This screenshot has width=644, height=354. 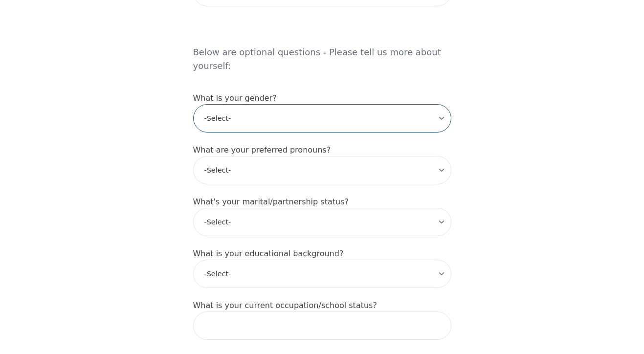 I want to click on h5: Below are optional questions - Please tell us more about yourself:, so click(x=322, y=49).